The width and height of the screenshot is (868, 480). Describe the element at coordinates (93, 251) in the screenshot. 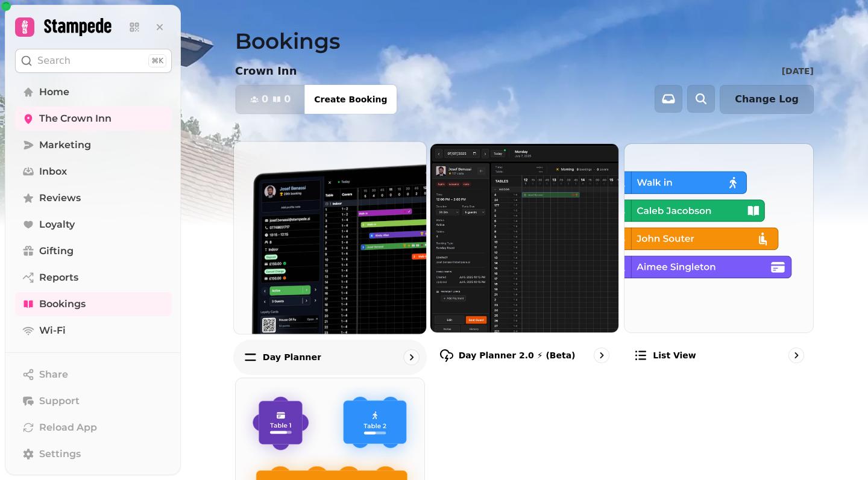

I see `a: Gifting` at that location.